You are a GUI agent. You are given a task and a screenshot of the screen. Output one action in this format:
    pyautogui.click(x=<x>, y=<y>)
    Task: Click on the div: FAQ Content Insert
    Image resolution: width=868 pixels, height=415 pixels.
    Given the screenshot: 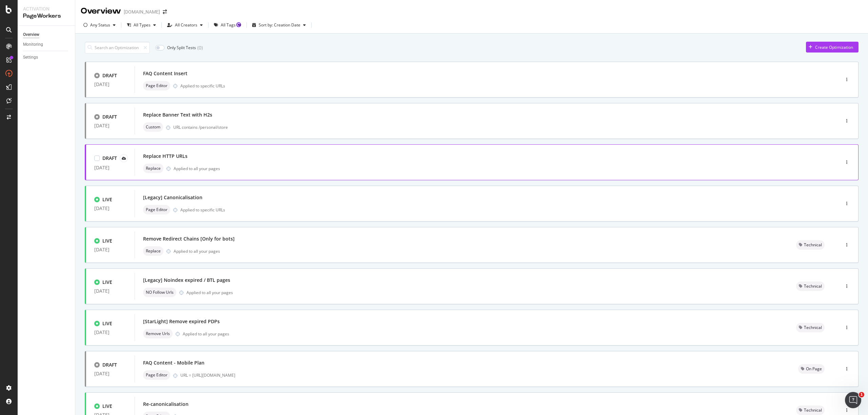 What is the action you would take?
    pyautogui.click(x=165, y=74)
    